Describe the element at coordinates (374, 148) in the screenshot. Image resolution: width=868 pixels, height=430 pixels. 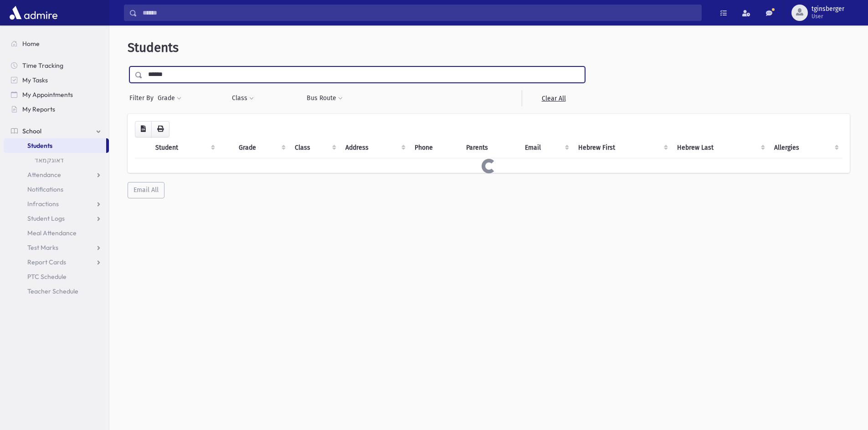
I see `th: Address` at that location.